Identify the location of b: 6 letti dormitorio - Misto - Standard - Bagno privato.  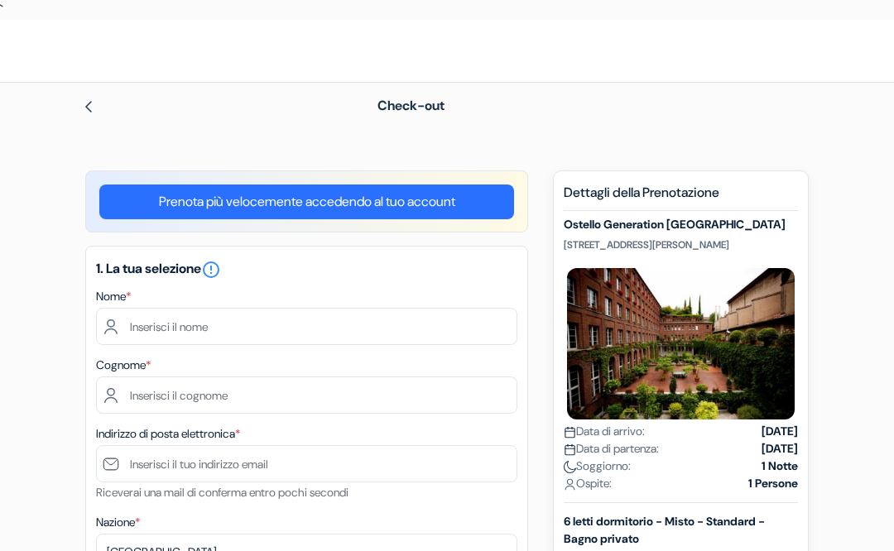
(664, 530).